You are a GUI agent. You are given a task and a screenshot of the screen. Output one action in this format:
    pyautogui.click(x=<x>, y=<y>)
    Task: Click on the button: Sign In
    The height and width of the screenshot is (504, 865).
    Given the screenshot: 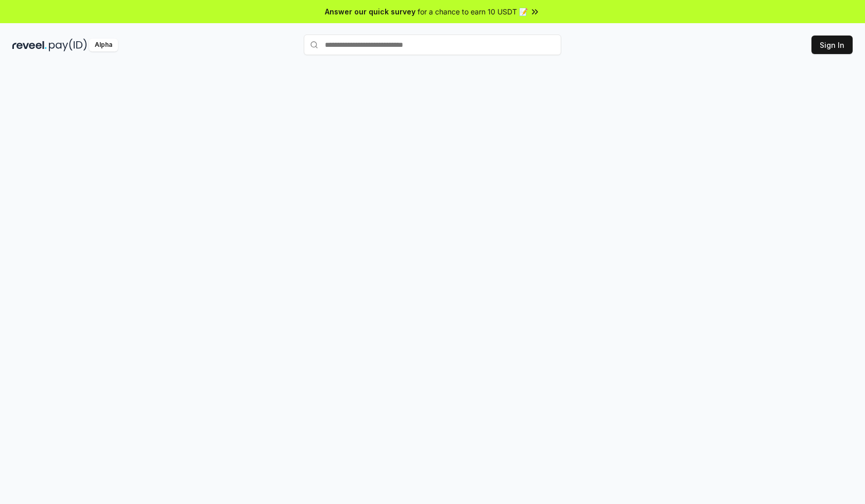 What is the action you would take?
    pyautogui.click(x=832, y=45)
    